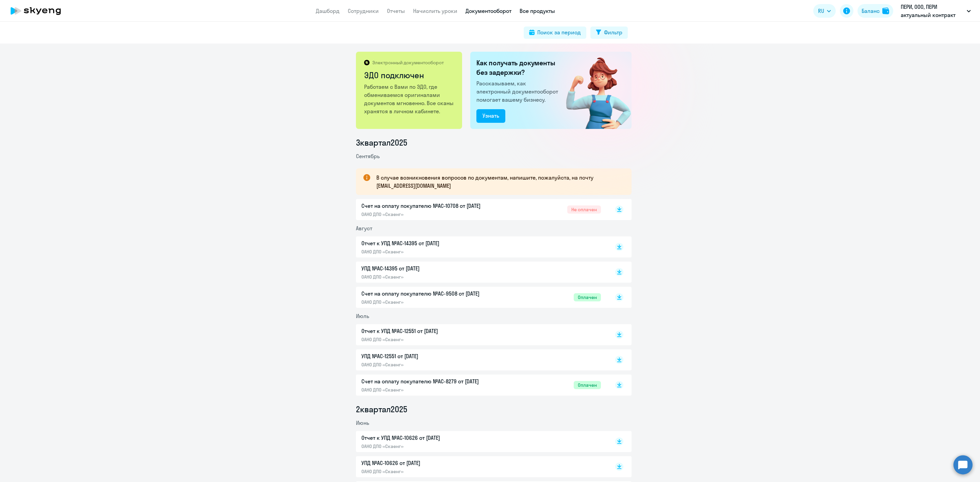  I want to click on span: Июнь, so click(362, 423).